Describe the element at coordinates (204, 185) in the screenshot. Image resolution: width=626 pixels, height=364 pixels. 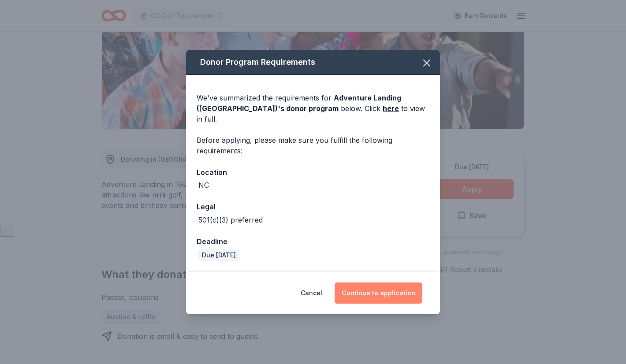
I see `div: NC` at that location.